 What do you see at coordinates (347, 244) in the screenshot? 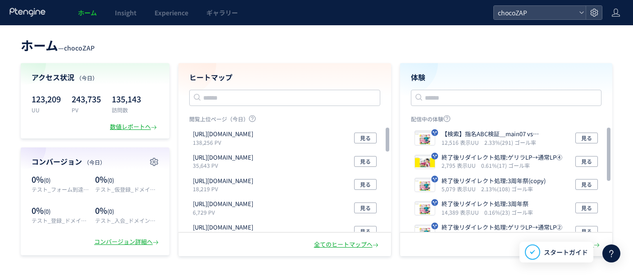
I see `div: 全てのヒートマップへ` at bounding box center [347, 244].